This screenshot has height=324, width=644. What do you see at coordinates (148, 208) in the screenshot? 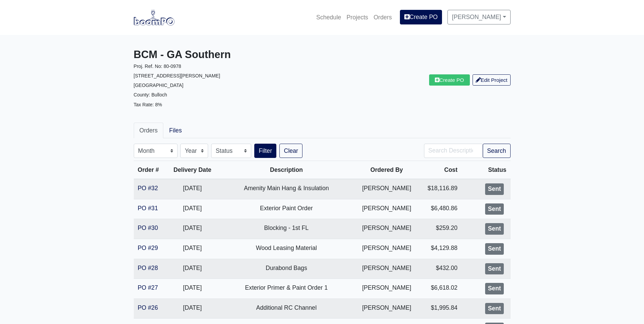
I see `a: PO #31` at bounding box center [148, 208].